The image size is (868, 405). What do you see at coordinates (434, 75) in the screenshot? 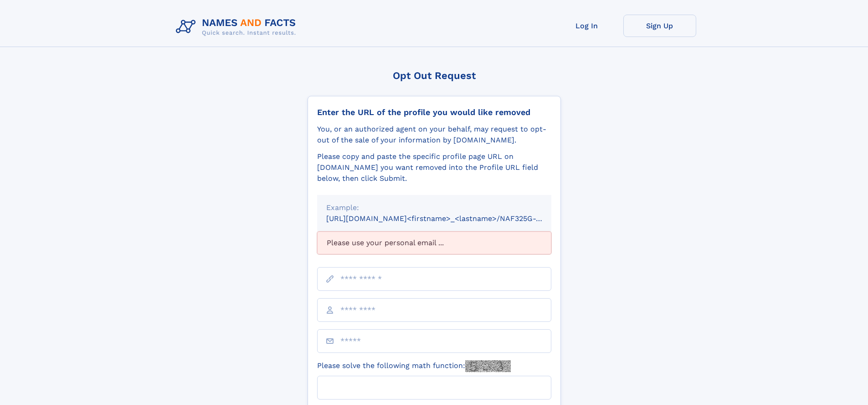
I see `div: Opt Out Request` at bounding box center [434, 75].